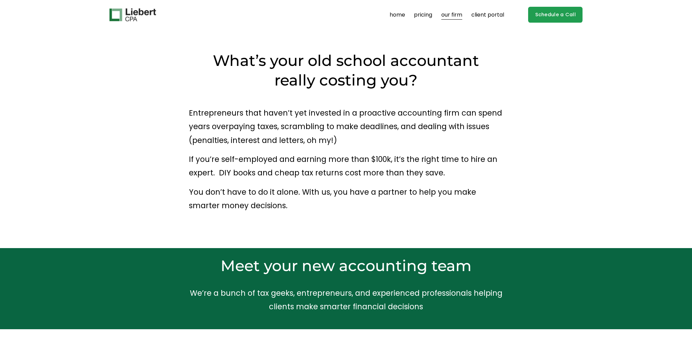 The height and width of the screenshot is (338, 692). Describe the element at coordinates (555, 15) in the screenshot. I see `a: Schedule a Call` at that location.